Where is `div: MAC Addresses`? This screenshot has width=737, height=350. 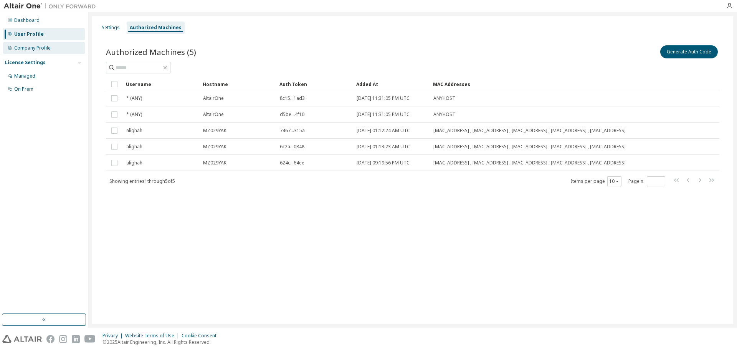 div: MAC Addresses is located at coordinates (536, 84).